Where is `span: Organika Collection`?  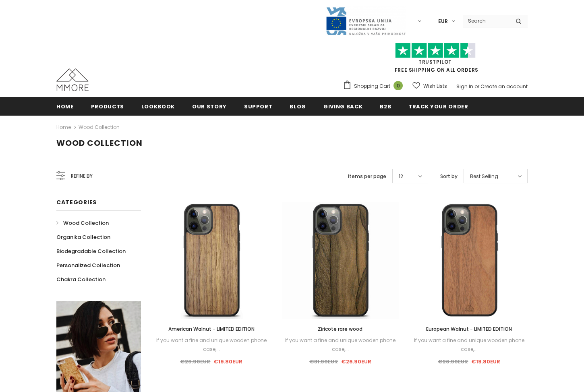 span: Organika Collection is located at coordinates (83, 237).